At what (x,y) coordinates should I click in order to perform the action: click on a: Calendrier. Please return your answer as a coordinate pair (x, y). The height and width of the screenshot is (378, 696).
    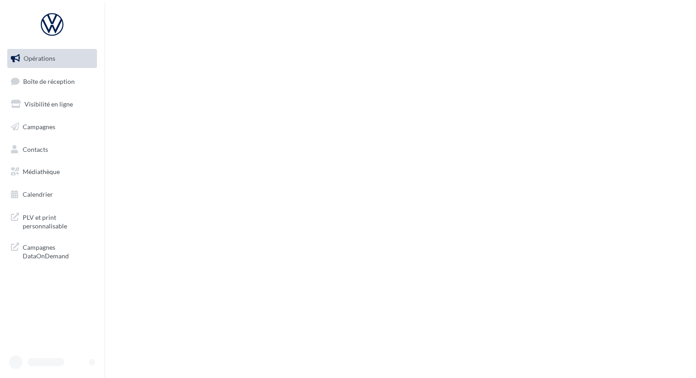
    Looking at the image, I should click on (52, 194).